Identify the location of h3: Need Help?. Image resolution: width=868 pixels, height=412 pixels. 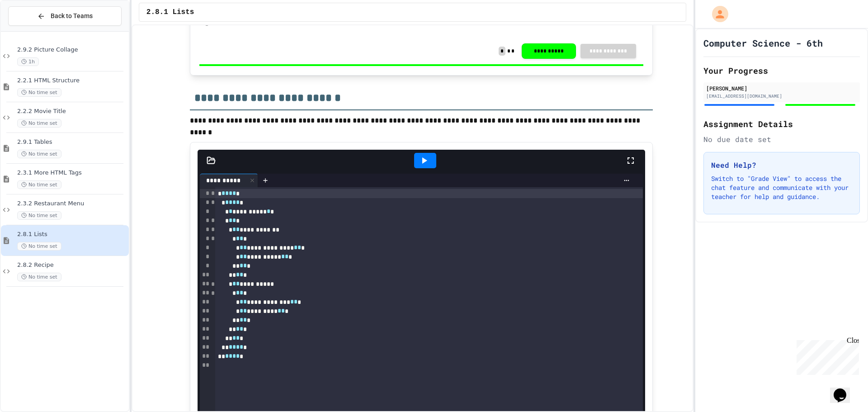
(781, 165).